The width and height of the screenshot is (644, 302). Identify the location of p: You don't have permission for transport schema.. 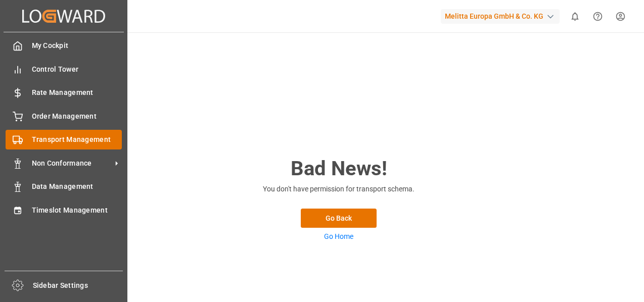
(338, 189).